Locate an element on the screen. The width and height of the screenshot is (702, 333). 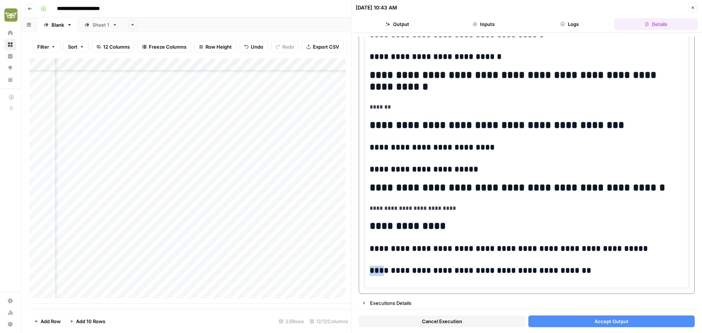
span: Redo is located at coordinates (288, 47).